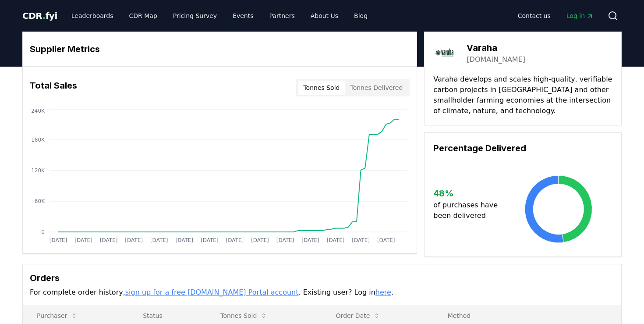  I want to click on a: About Us, so click(324, 16).